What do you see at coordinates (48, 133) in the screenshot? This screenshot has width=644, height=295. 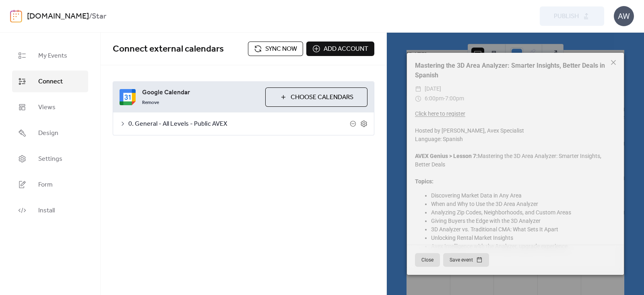 I see `span: Design` at bounding box center [48, 133].